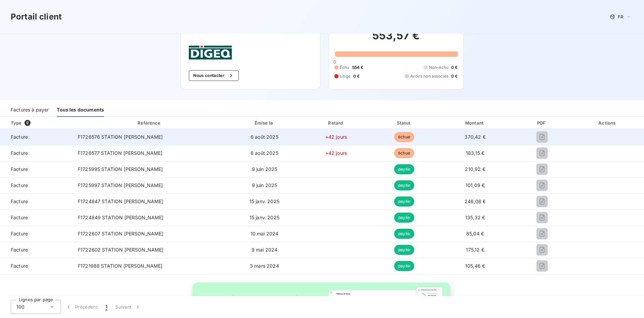 Image resolution: width=644 pixels, height=318 pixels. I want to click on img: Company logo, so click(210, 52).